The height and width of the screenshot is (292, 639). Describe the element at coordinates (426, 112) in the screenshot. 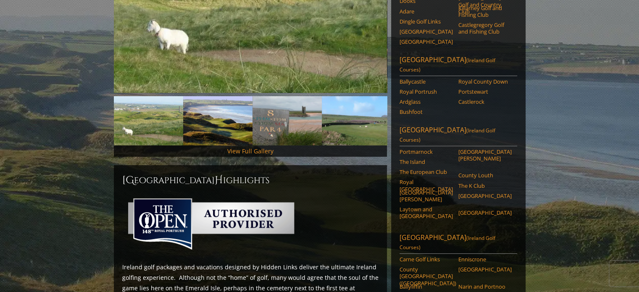

I see `a: Bushfoot` at that location.